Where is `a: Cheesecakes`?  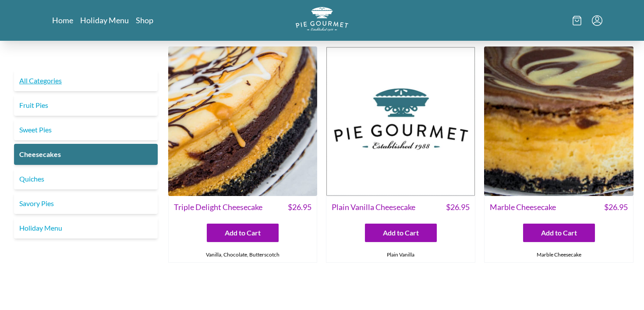 a: Cheesecakes is located at coordinates (86, 154).